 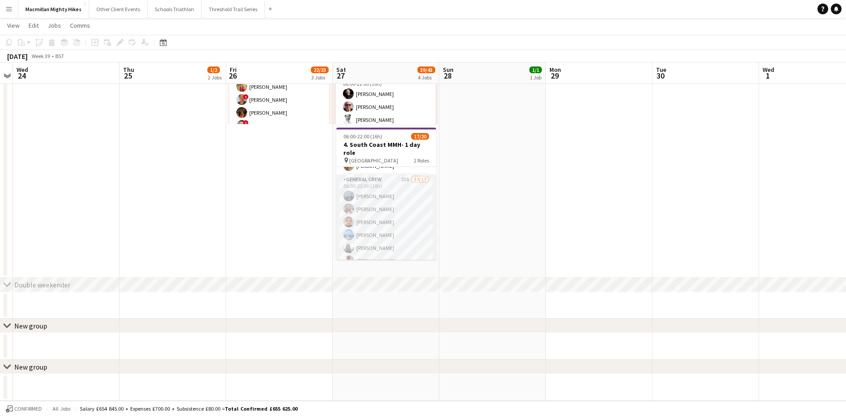 I want to click on span: Tue, so click(x=661, y=70).